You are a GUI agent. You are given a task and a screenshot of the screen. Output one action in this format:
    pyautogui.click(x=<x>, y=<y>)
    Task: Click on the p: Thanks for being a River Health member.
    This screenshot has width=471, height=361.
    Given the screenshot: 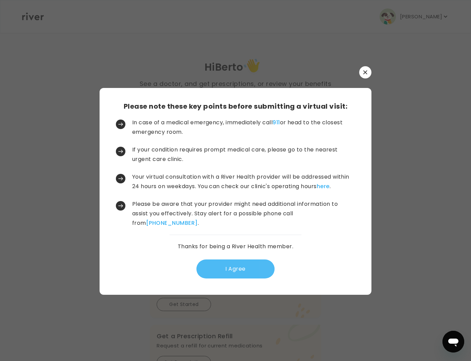 What is the action you would take?
    pyautogui.click(x=235, y=247)
    